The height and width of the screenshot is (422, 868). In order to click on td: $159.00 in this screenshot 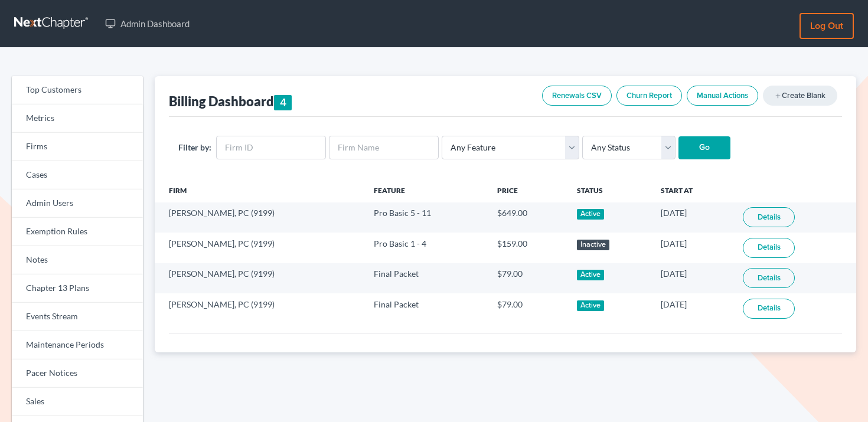, I will do `click(528, 247)`.